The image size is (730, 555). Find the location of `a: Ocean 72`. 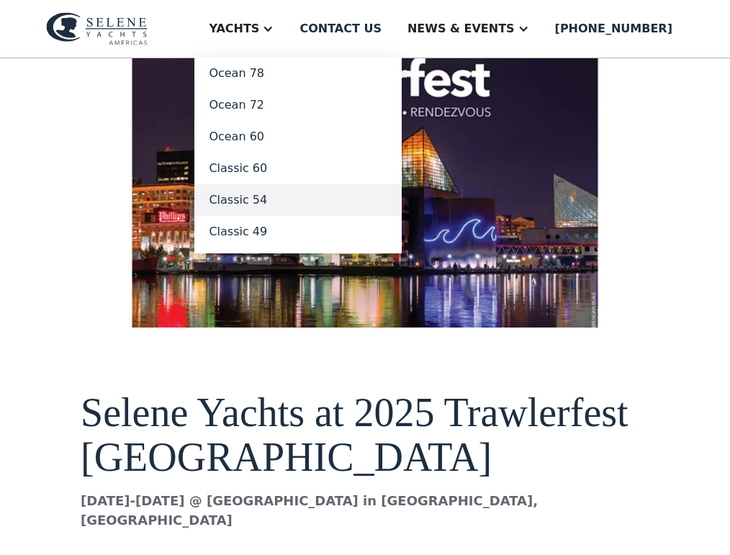

a: Ocean 72 is located at coordinates (298, 105).